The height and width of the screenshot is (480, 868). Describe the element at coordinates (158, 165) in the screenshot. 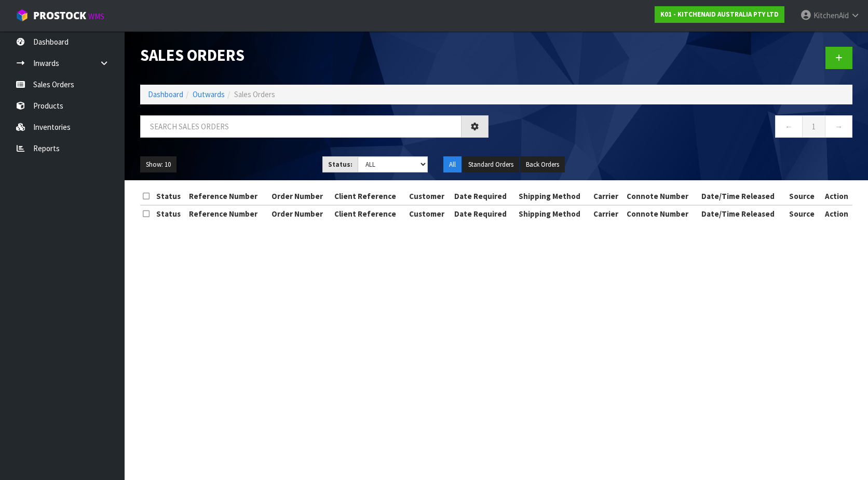

I see `button: Show: 10` at that location.